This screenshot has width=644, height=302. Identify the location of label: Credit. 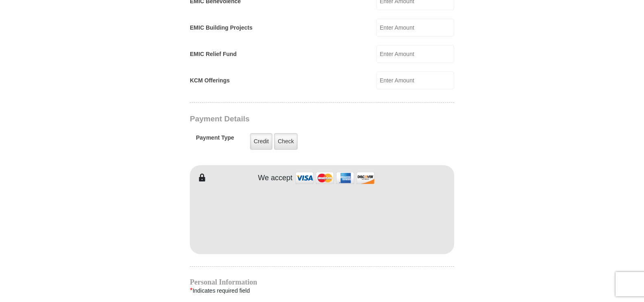
(261, 141).